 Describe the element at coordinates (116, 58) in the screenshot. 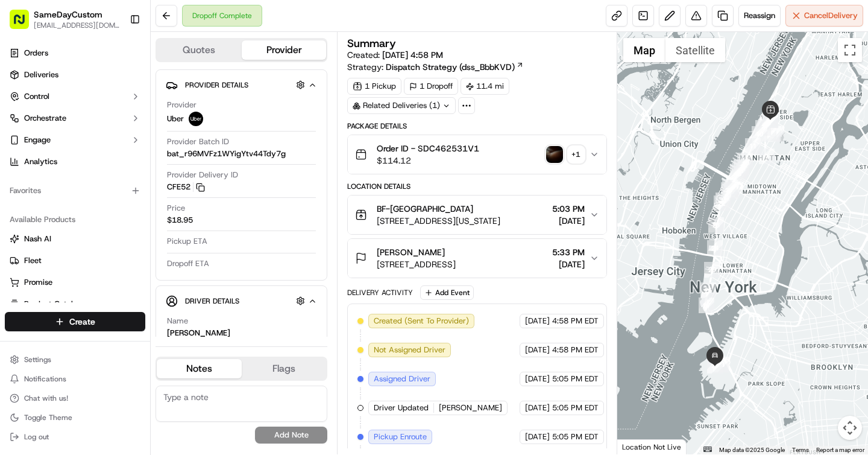

I see `p: Welcome 👋` at that location.